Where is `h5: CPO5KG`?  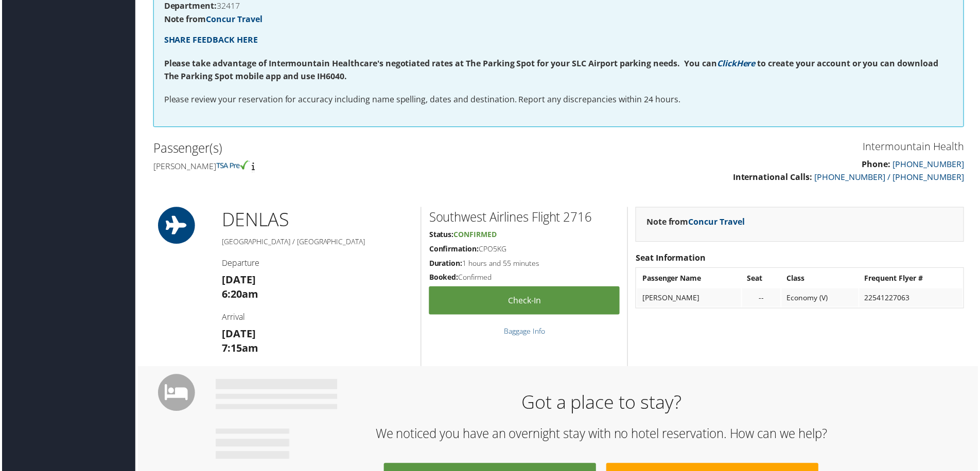
h5: CPO5KG is located at coordinates (525, 250).